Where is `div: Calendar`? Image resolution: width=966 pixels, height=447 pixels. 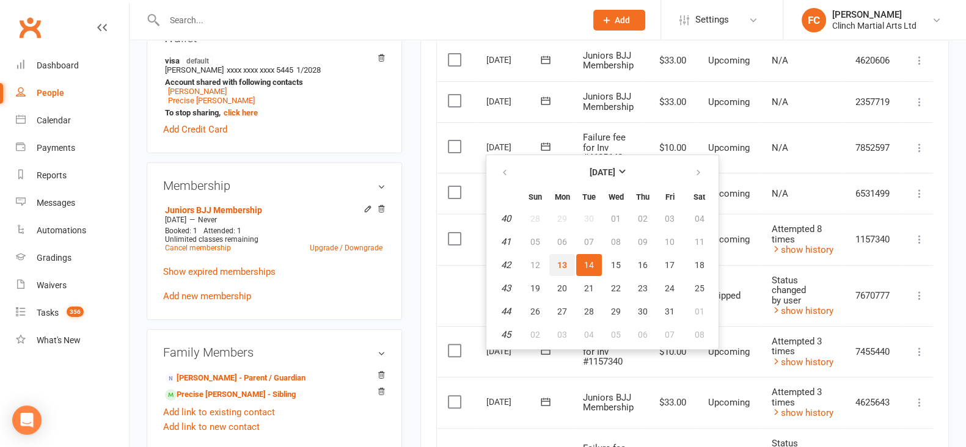 div: Calendar is located at coordinates (54, 120).